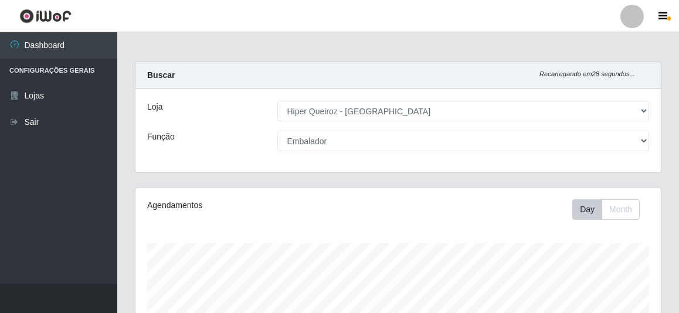 This screenshot has width=679, height=313. What do you see at coordinates (621, 209) in the screenshot?
I see `button: Month` at bounding box center [621, 209].